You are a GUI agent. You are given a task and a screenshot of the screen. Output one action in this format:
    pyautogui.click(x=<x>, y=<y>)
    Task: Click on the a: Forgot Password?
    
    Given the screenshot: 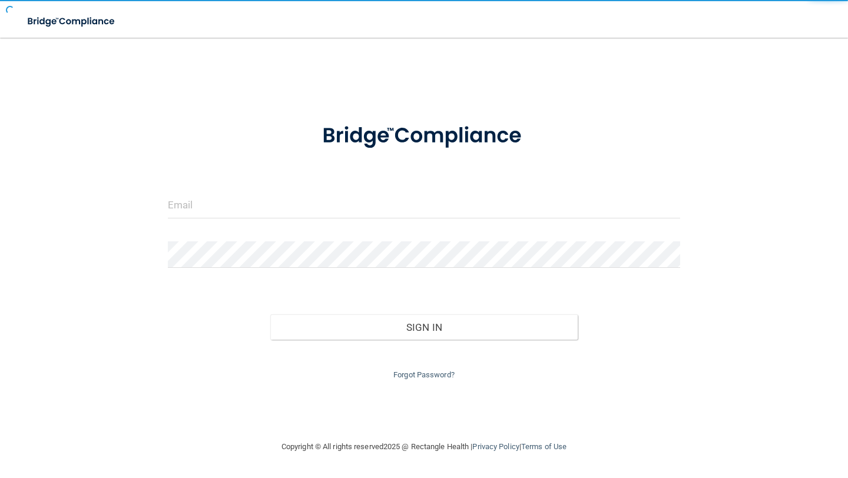 What is the action you would take?
    pyautogui.click(x=424, y=375)
    